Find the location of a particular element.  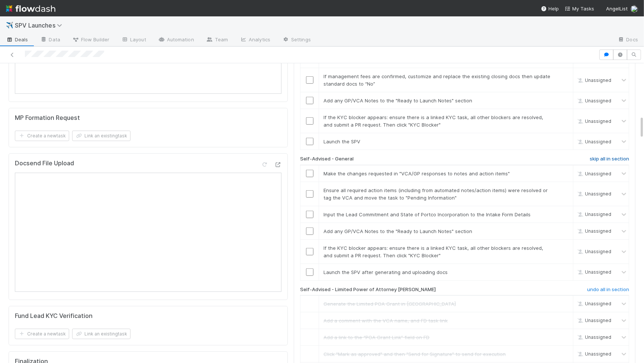

a: Analytics is located at coordinates (255, 40).